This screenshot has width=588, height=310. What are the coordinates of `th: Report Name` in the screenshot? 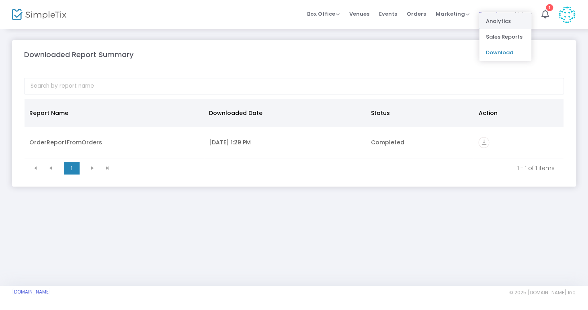 It's located at (114, 113).